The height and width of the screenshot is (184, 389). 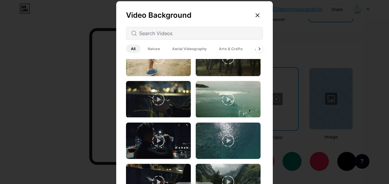 I want to click on input: Search Videos, so click(x=199, y=33).